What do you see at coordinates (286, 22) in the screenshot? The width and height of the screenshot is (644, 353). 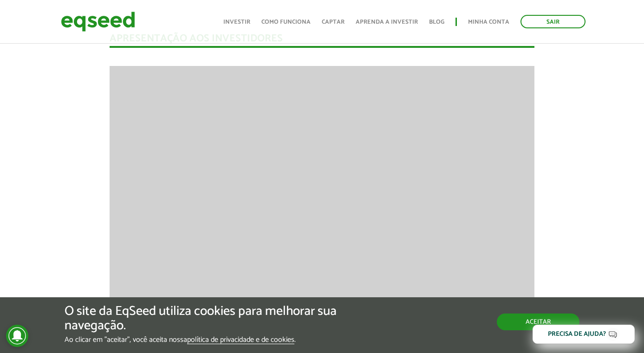 I see `a: Como funciona` at bounding box center [286, 22].